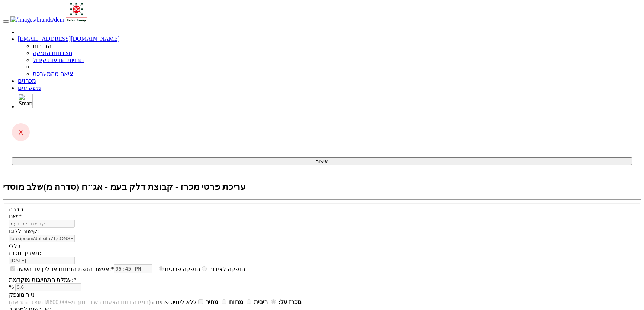  What do you see at coordinates (24, 231) in the screenshot?
I see `label: קישור ללוגו:` at bounding box center [24, 231].